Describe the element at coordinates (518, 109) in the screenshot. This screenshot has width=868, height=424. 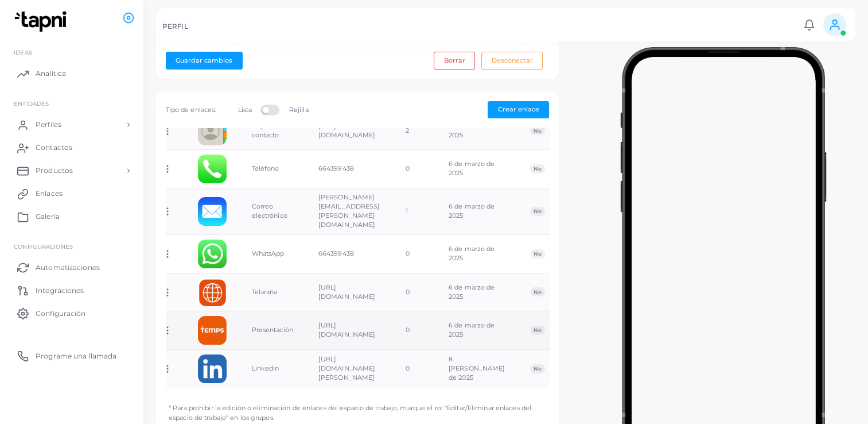
I see `span: Crear enlace` at that location.